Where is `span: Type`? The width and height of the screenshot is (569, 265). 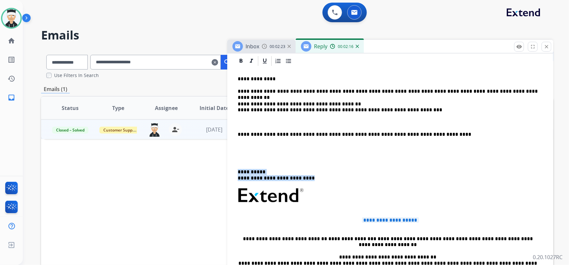 span: Type is located at coordinates (118, 108).